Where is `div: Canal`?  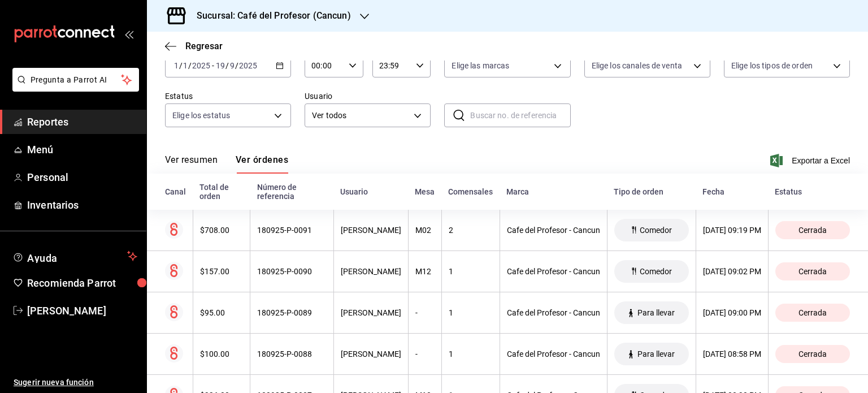
div: Canal is located at coordinates (175, 191).